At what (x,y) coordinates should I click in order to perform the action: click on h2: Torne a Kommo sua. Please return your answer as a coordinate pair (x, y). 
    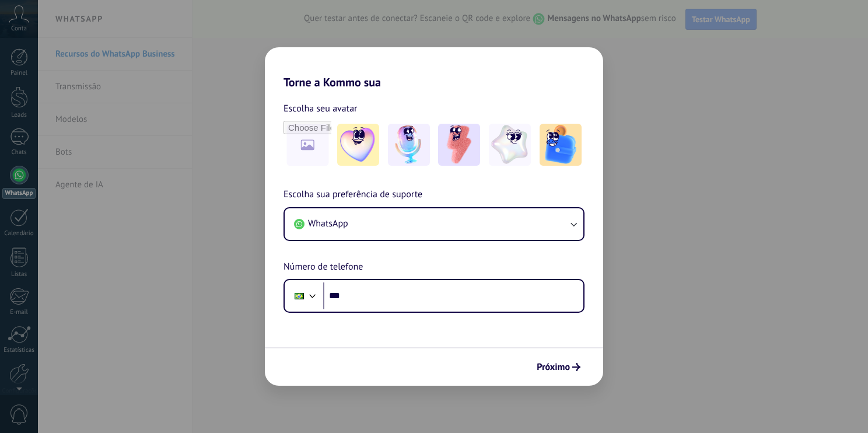
    Looking at the image, I should click on (434, 69).